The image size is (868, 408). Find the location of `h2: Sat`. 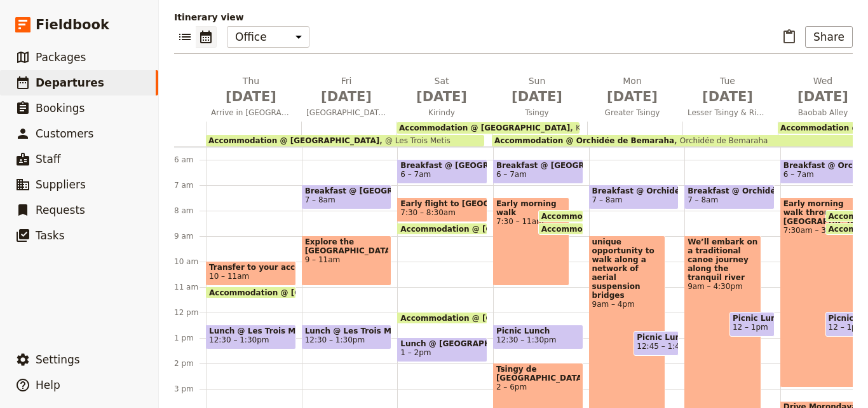

h2: Sat is located at coordinates (441, 90).